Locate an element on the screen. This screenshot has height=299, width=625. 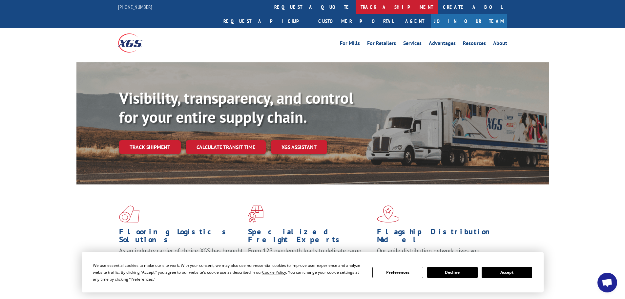
img: xgs-icon-focused-on-flooring-red is located at coordinates (256, 214).